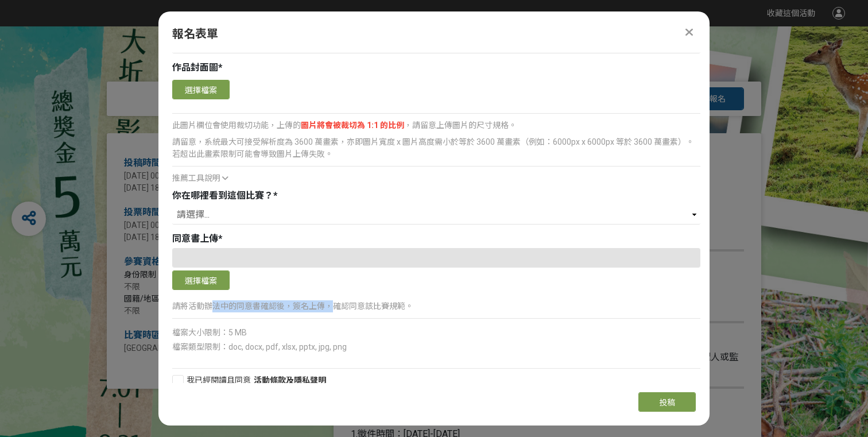 The width and height of the screenshot is (868, 437). I want to click on strong: 圖片將會被裁切為 1:1 的比例, so click(352, 125).